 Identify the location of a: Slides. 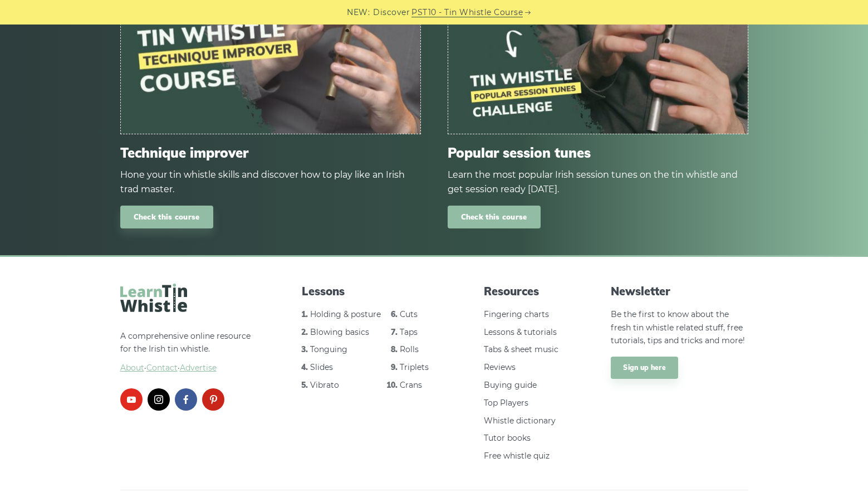
(321, 368).